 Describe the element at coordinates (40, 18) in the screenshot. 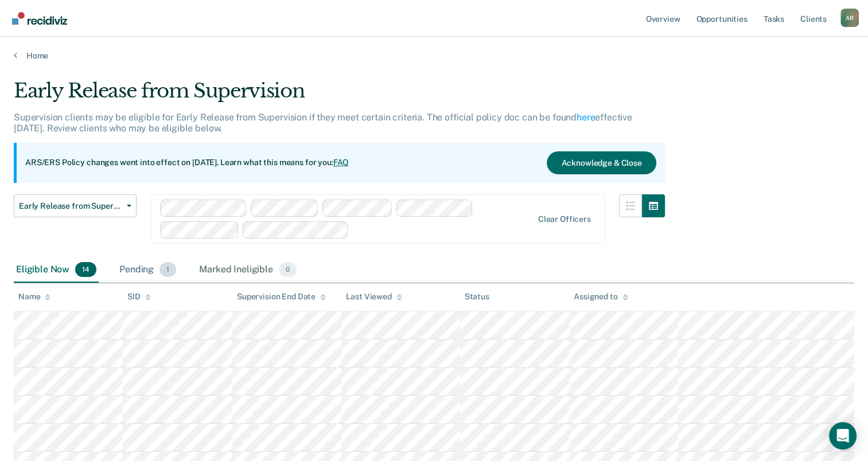

I see `img: Recidiviz` at that location.